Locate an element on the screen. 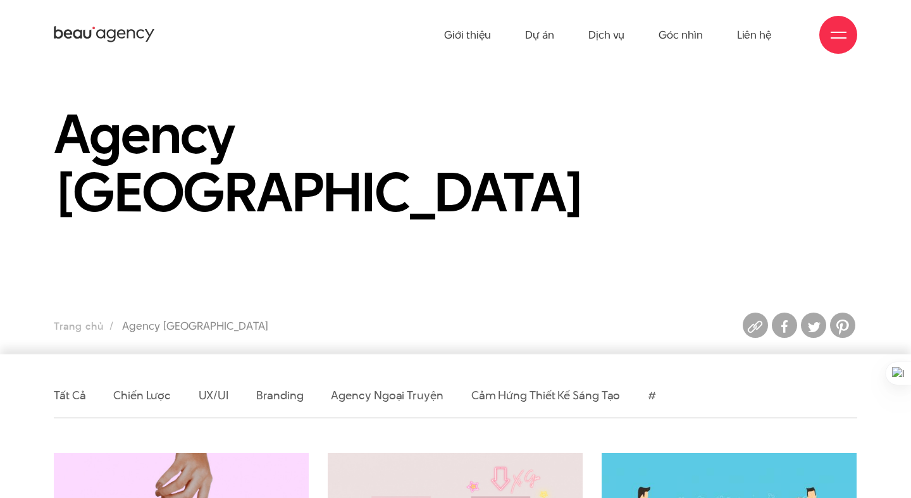 The height and width of the screenshot is (498, 911). a: Branding is located at coordinates (280, 395).